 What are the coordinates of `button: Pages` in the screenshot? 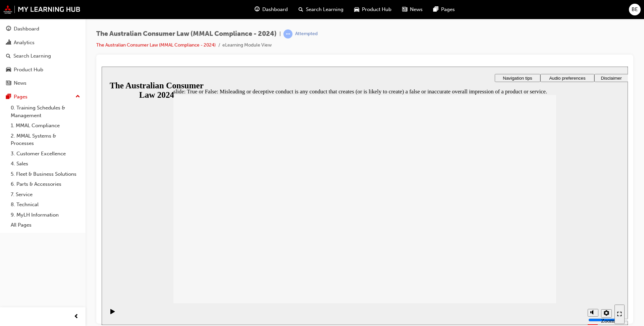 It's located at (42, 97).